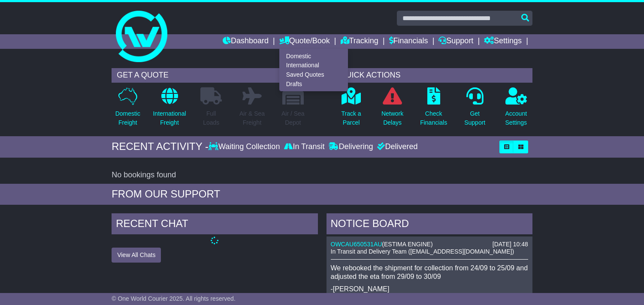 This screenshot has height=305, width=644. What do you see at coordinates (245, 147) in the screenshot?
I see `div: Waiting Collection` at bounding box center [245, 147].